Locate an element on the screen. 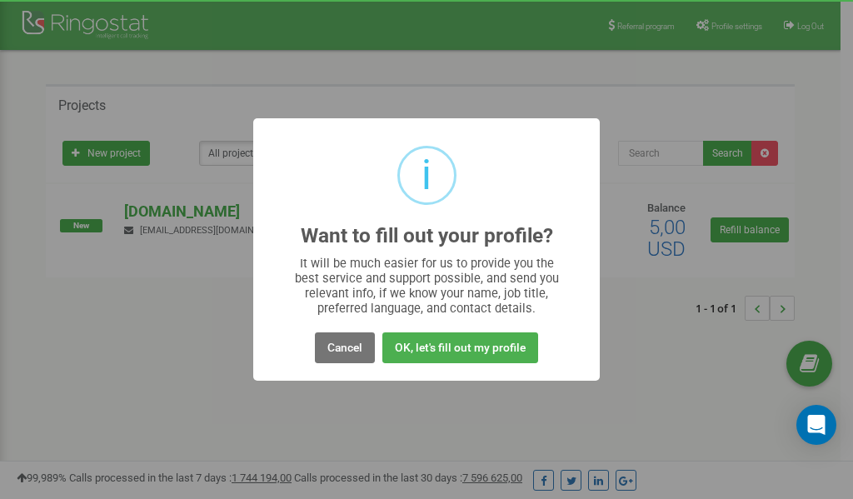 This screenshot has width=853, height=499. div: It will be much easier for us to provide you the best service and support possible, and send you ... is located at coordinates (426, 286).